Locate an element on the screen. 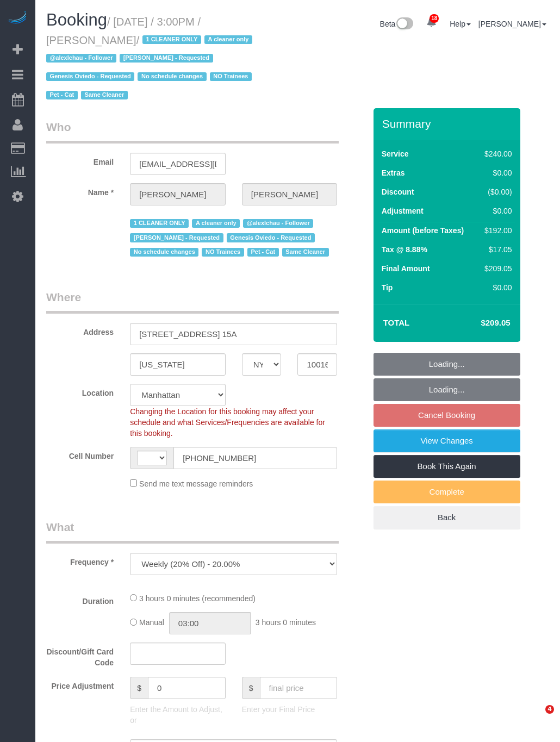 The width and height of the screenshot is (560, 742). span: Booking is located at coordinates (77, 19).